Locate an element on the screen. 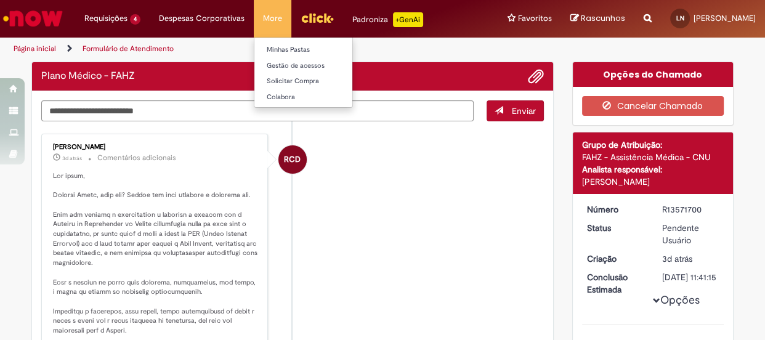  span: RCD is located at coordinates (292, 160).